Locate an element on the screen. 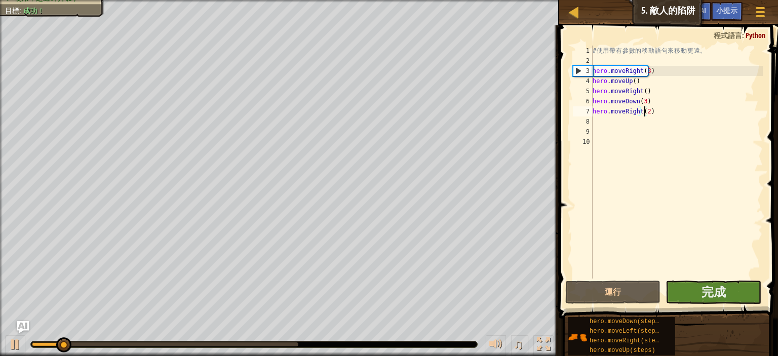 The width and height of the screenshot is (778, 356). div: 5 is located at coordinates (582, 91).